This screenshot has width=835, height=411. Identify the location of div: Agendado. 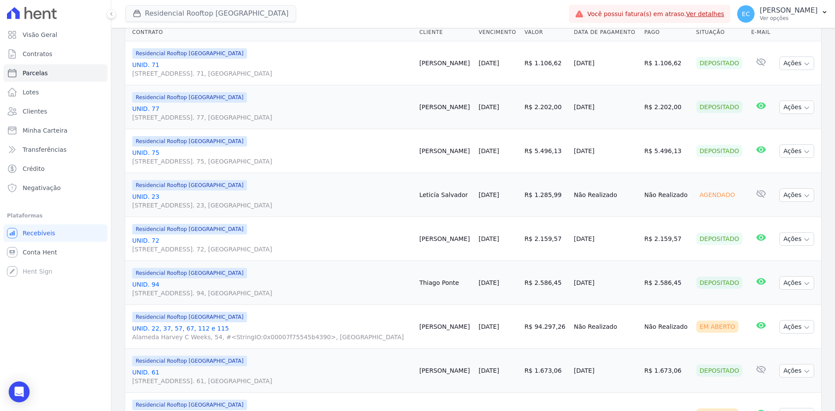
(717, 195).